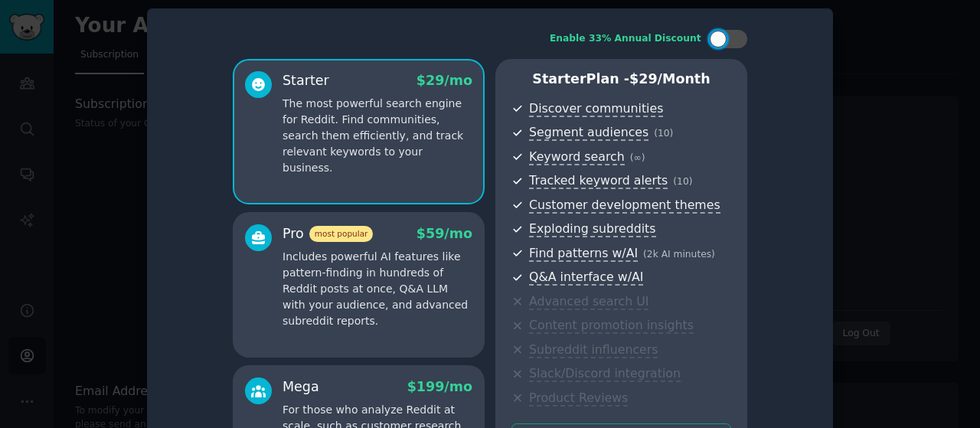 The height and width of the screenshot is (428, 980). What do you see at coordinates (378, 135) in the screenshot?
I see `p: The most powerful search engine for Reddit. Find communities, search them efficiently, and track ...` at bounding box center [378, 135].